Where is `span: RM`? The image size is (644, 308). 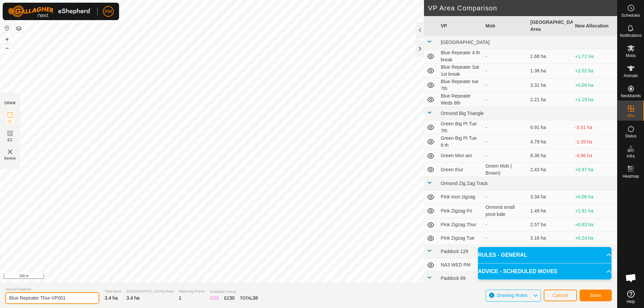 span: RM is located at coordinates (108, 11).